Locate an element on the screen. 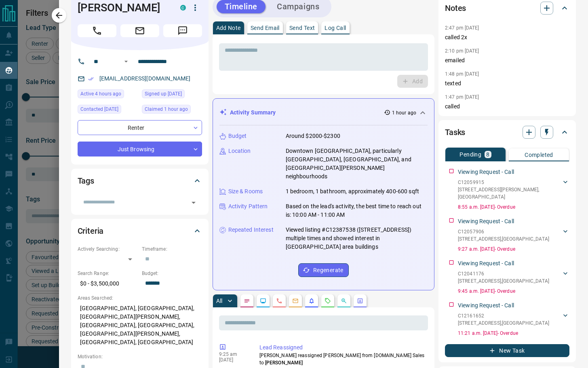  p: Add Note is located at coordinates (228, 28).